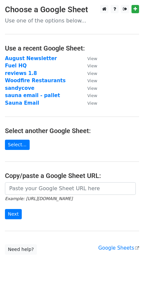  Describe the element at coordinates (70, 189) in the screenshot. I see `input: Paste your Google Sheet URL here` at that location.